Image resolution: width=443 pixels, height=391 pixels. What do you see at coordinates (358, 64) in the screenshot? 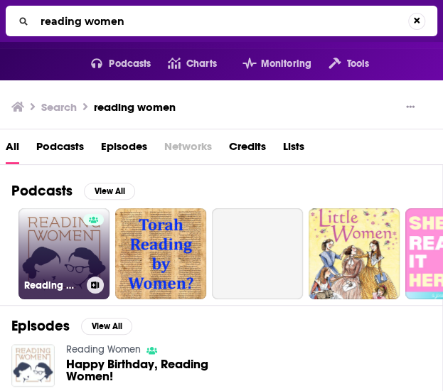
I see `span: Tools` at bounding box center [358, 64].